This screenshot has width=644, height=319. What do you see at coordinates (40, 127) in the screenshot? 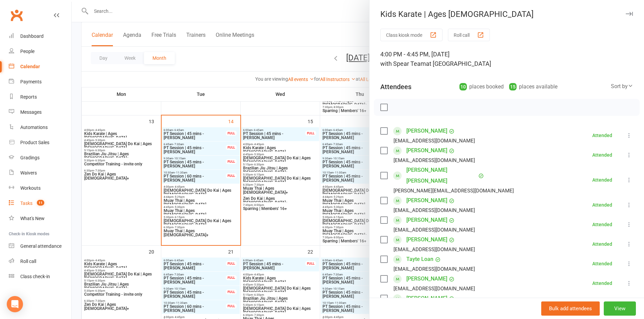
I see `a: Automations` at bounding box center [40, 127].